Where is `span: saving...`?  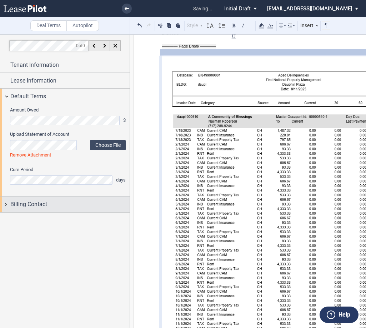
span: saving... is located at coordinates (203, 9).